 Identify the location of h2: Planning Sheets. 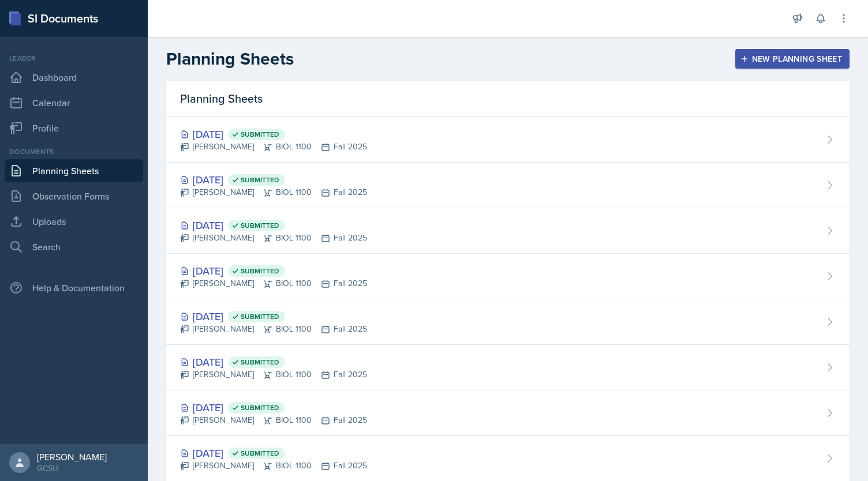
(230, 59).